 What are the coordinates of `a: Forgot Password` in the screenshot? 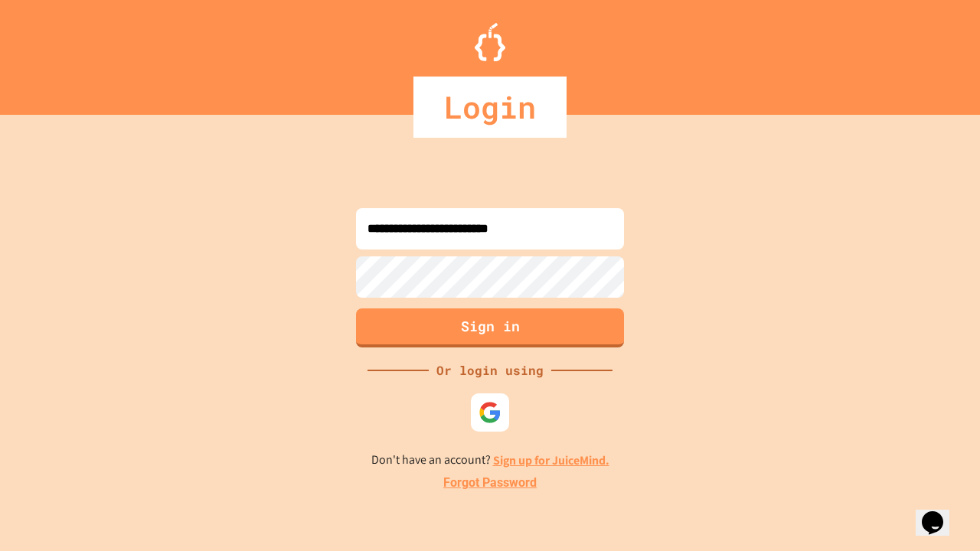 It's located at (490, 483).